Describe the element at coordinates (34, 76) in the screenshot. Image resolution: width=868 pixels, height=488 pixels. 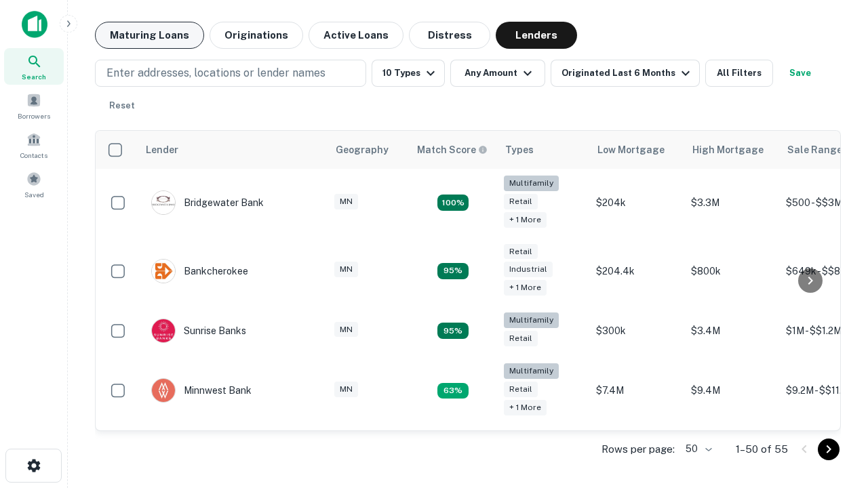
I see `span: Search` at that location.